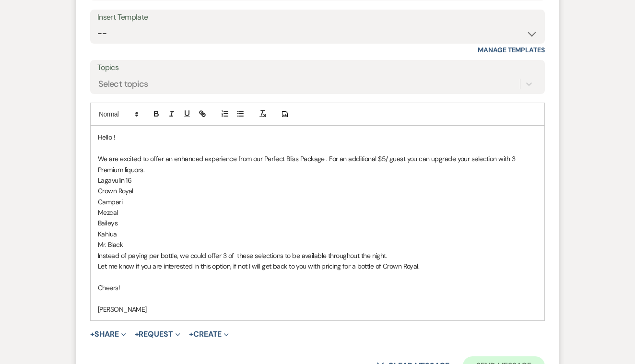 Image resolution: width=635 pixels, height=364 pixels. I want to click on p: Cheers!, so click(318, 288).